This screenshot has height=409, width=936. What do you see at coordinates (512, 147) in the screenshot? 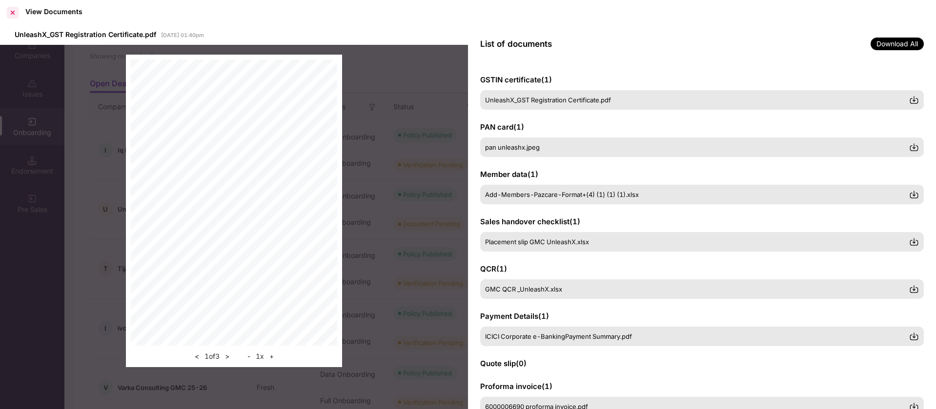
I see `span: pan unleashx.jpeg` at bounding box center [512, 147].